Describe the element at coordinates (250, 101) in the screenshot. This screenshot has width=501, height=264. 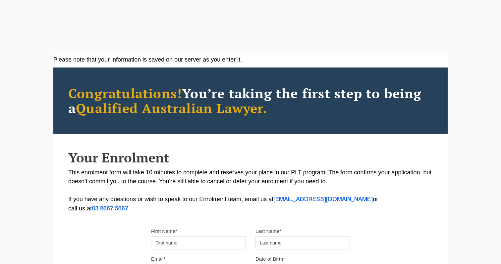
I see `h2: You’re taking the first step to being a` at that location.